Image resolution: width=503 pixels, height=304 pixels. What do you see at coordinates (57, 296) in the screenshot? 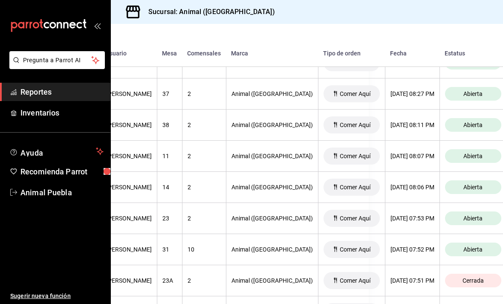
I see `span: Sugerir nueva función` at bounding box center [57, 296].